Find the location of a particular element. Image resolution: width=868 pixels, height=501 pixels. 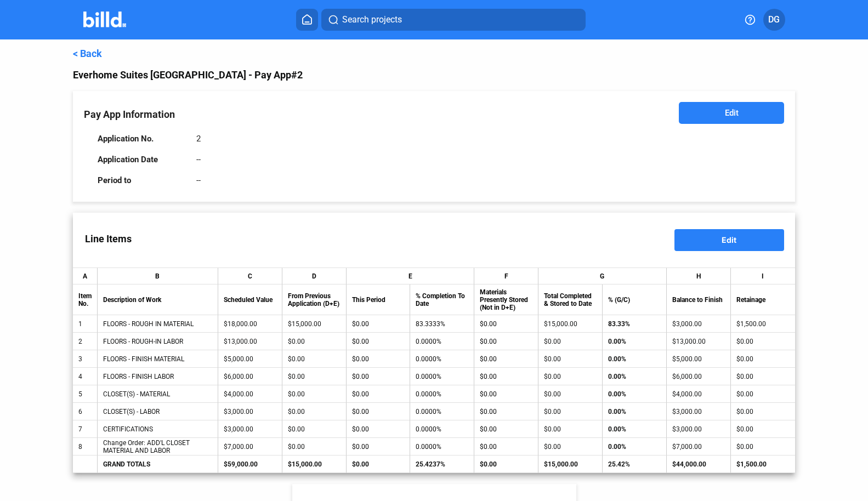

div: 6 is located at coordinates (85, 412).